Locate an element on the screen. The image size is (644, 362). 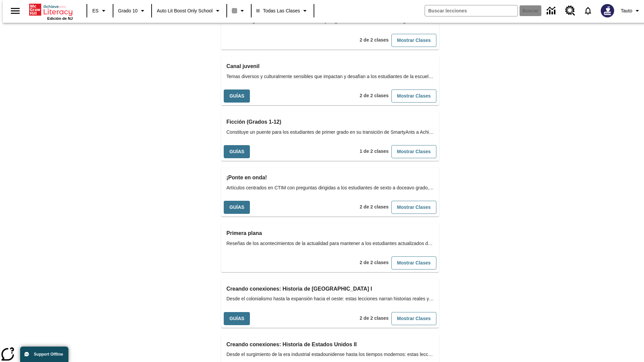
span: ES is located at coordinates (95, 11).